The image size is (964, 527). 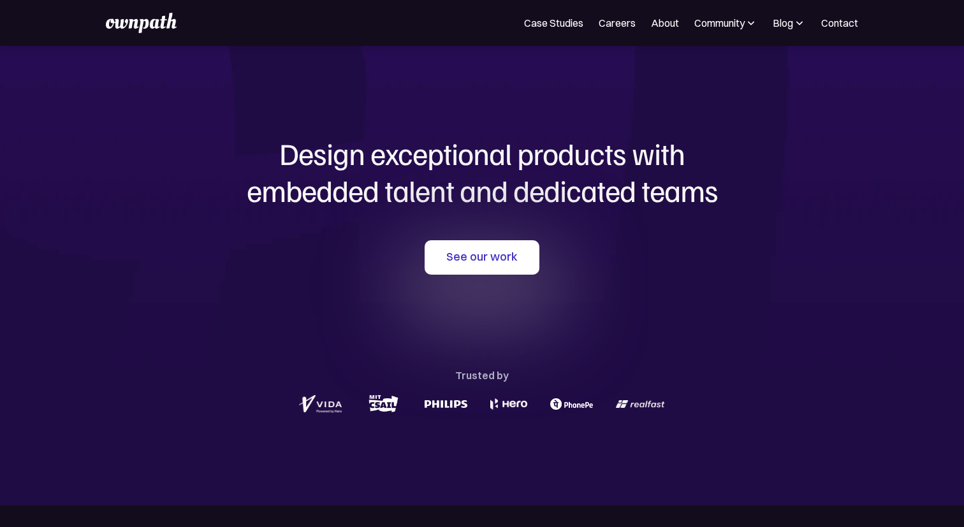 I want to click on a: See our work, so click(x=482, y=258).